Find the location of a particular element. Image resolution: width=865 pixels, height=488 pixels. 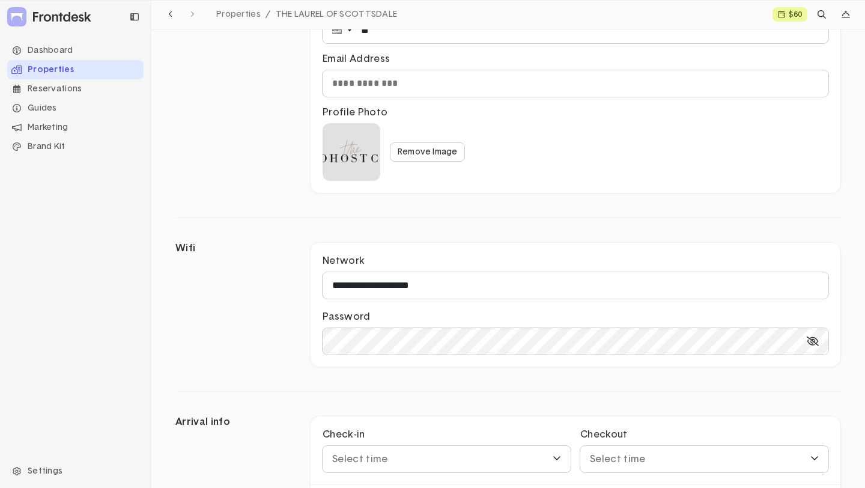

span: Properties is located at coordinates (239, 14).